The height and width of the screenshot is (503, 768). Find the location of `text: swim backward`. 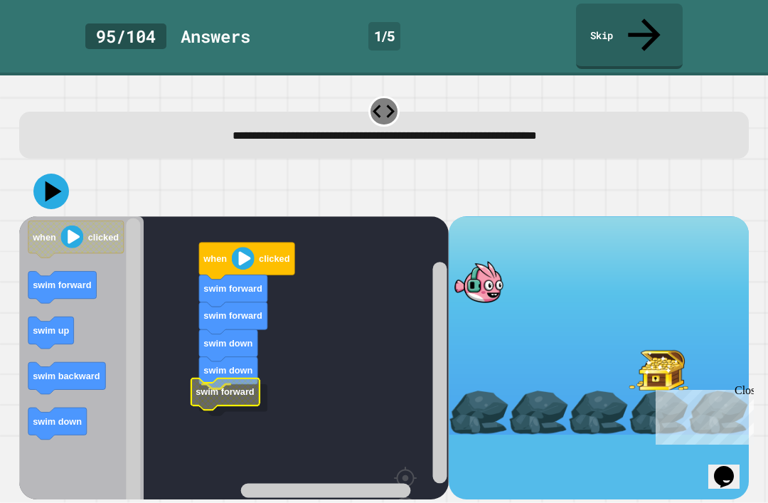

text: swim backward is located at coordinates (66, 376).